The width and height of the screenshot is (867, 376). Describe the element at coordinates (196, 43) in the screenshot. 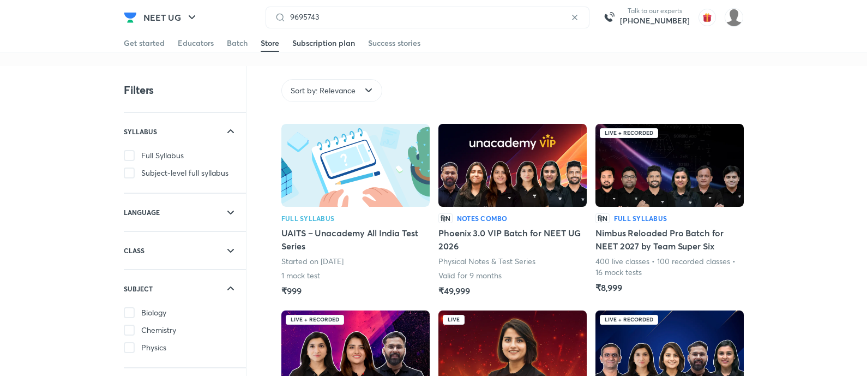

I see `div: Educators` at that location.